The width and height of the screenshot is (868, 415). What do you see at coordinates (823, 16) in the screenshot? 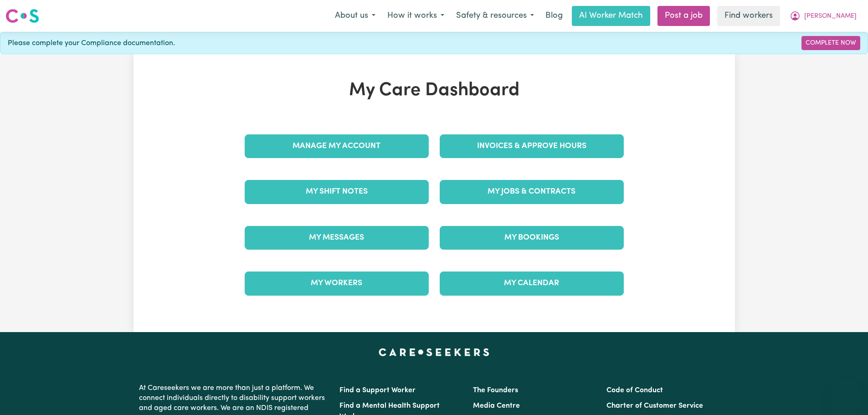
I see `button: My Account` at bounding box center [823, 16].